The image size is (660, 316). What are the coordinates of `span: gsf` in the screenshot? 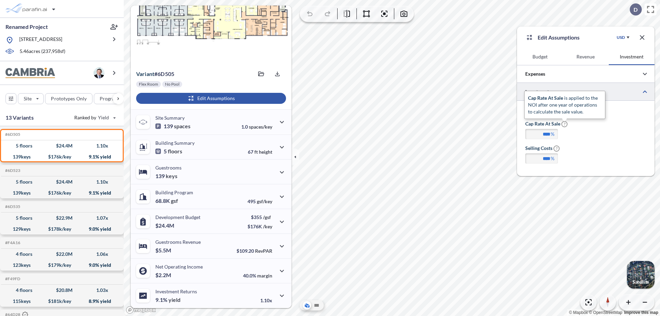 It's located at (174, 201).